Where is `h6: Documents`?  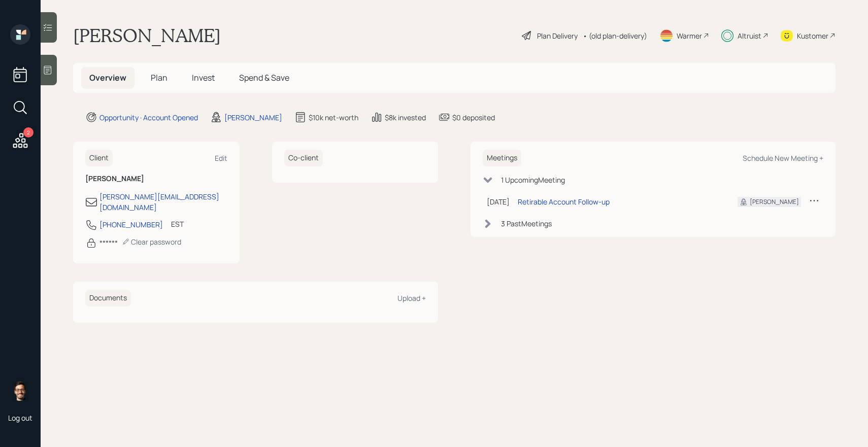
h6: Documents is located at coordinates (108, 297).